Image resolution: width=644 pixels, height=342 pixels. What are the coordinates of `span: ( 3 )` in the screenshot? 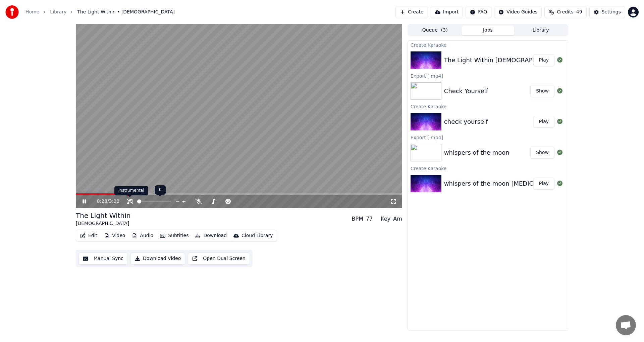 It's located at (445, 31).